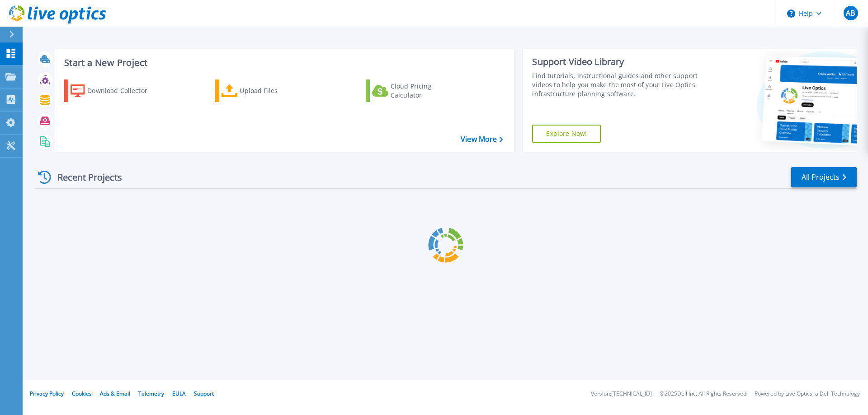  I want to click on a: Cookies, so click(82, 394).